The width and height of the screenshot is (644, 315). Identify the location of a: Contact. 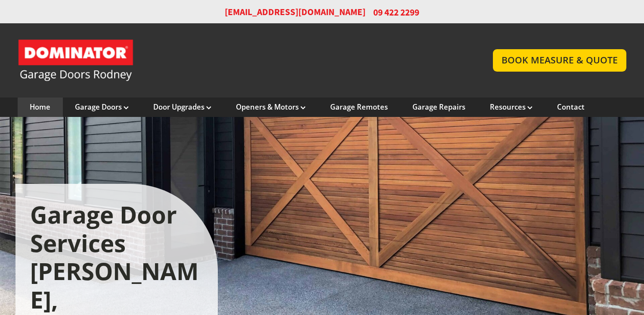
(571, 107).